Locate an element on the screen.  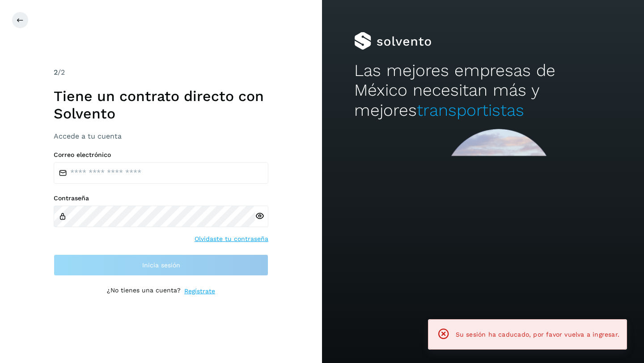
a: Olvidaste tu contraseña is located at coordinates (231, 239).